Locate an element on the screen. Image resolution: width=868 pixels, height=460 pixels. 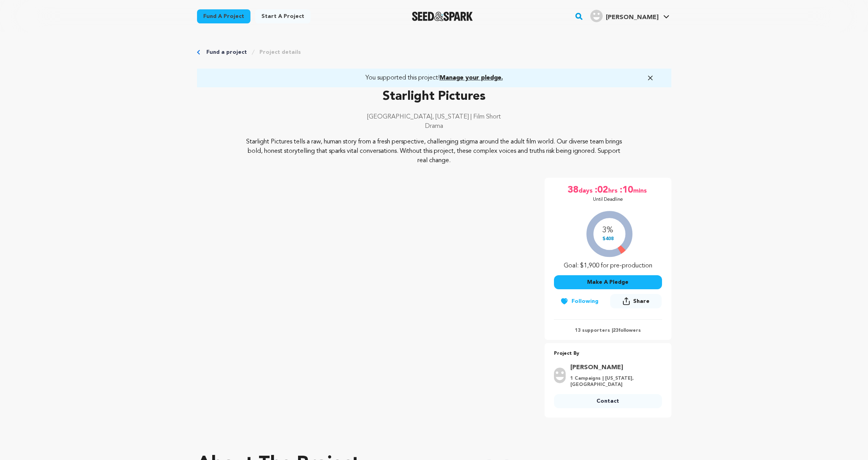
p: Until Deadline is located at coordinates (608, 200).